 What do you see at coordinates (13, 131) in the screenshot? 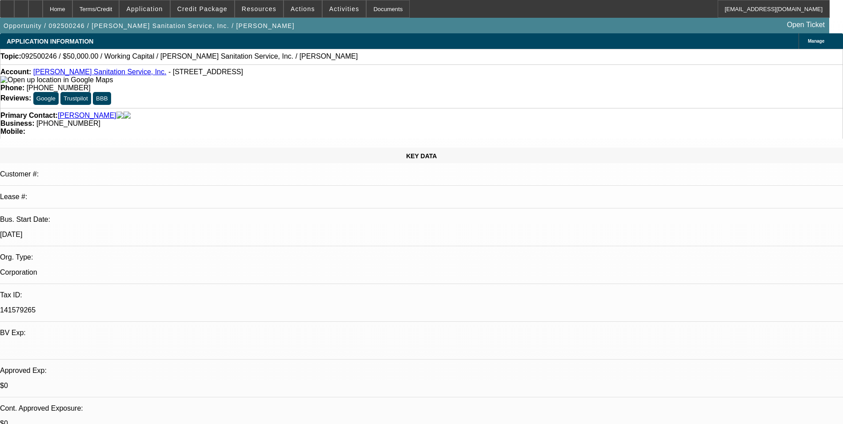
I see `strong: Mobile:` at bounding box center [13, 131].